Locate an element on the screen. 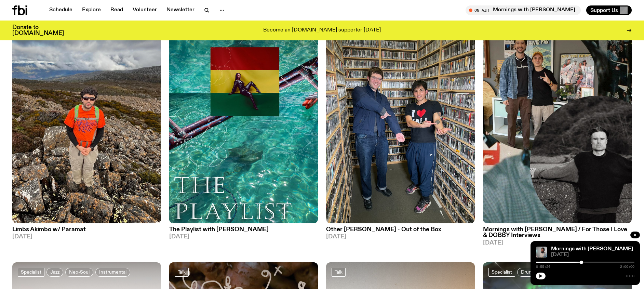 Image resolution: width=644 pixels, height=289 pixels. button: Support Us is located at coordinates (609, 10).